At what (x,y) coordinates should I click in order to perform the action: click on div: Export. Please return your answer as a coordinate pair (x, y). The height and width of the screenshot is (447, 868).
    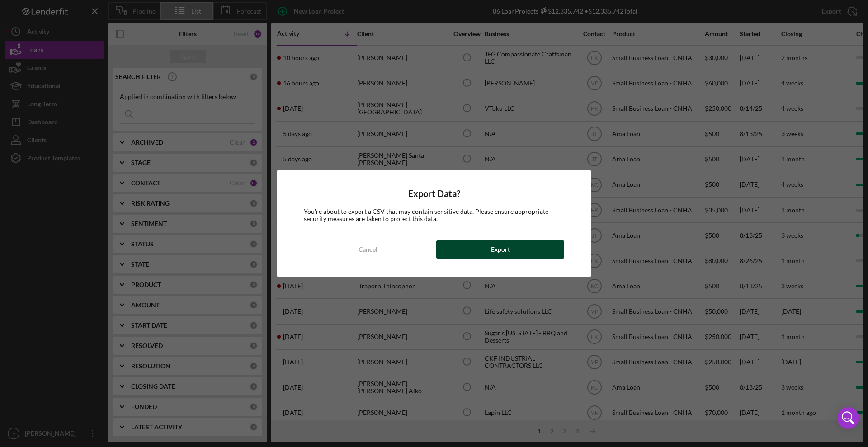
    Looking at the image, I should click on (501, 250).